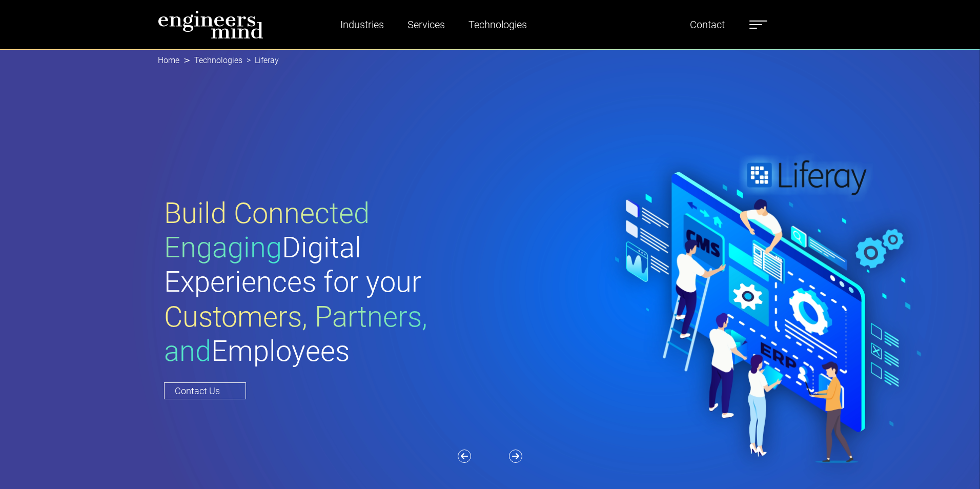 The width and height of the screenshot is (980, 489). What do you see at coordinates (707, 25) in the screenshot?
I see `a: Contact` at bounding box center [707, 25].